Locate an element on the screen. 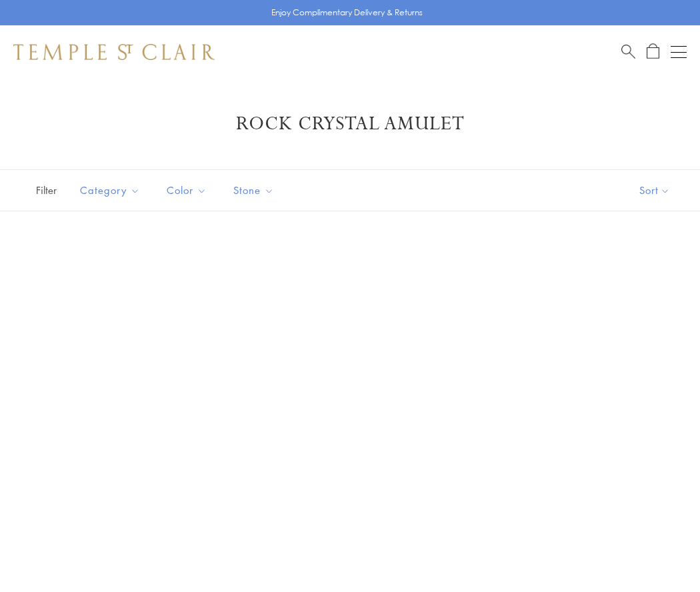 The height and width of the screenshot is (592, 700). a: Search is located at coordinates (628, 52).